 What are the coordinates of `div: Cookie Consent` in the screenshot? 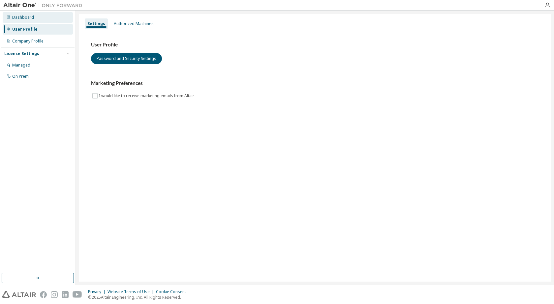 It's located at (173, 292).